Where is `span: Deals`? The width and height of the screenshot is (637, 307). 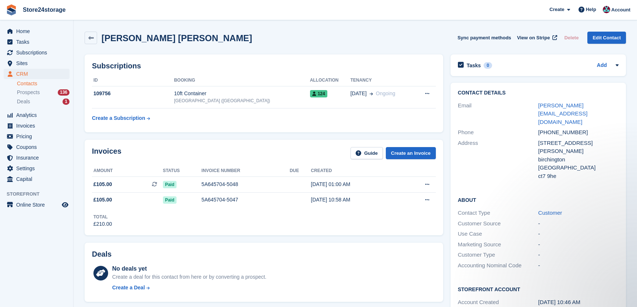
span: Deals is located at coordinates (24, 102).